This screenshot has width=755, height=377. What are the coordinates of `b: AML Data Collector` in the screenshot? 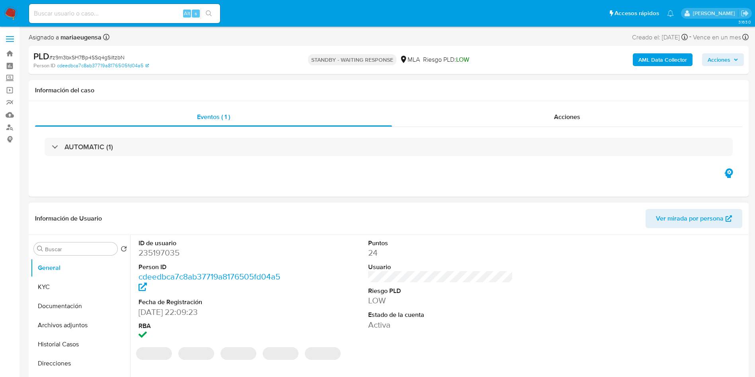 It's located at (662, 60).